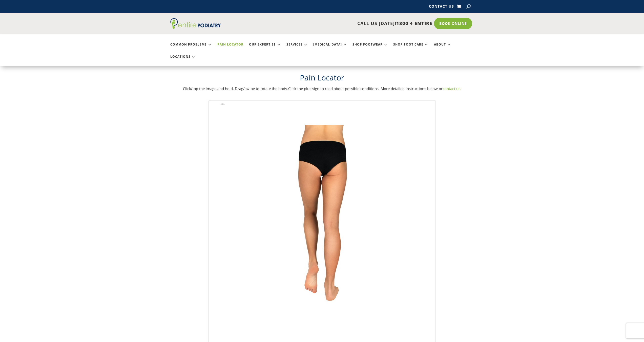  I want to click on a: Entire Podiatry, so click(195, 28).